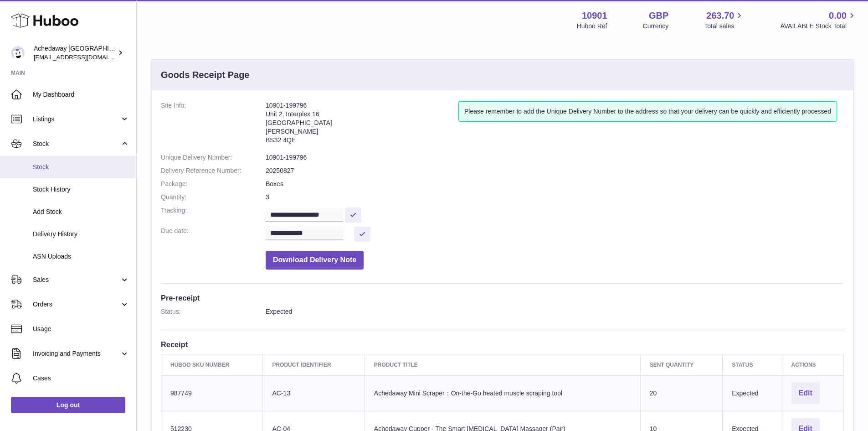 This screenshot has width=868, height=431. What do you see at coordinates (214, 183) in the screenshot?
I see `dt: Package:` at bounding box center [214, 183].